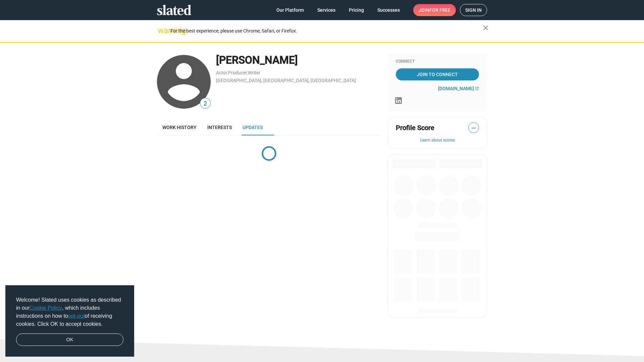  I want to click on span: for free, so click(440, 10).